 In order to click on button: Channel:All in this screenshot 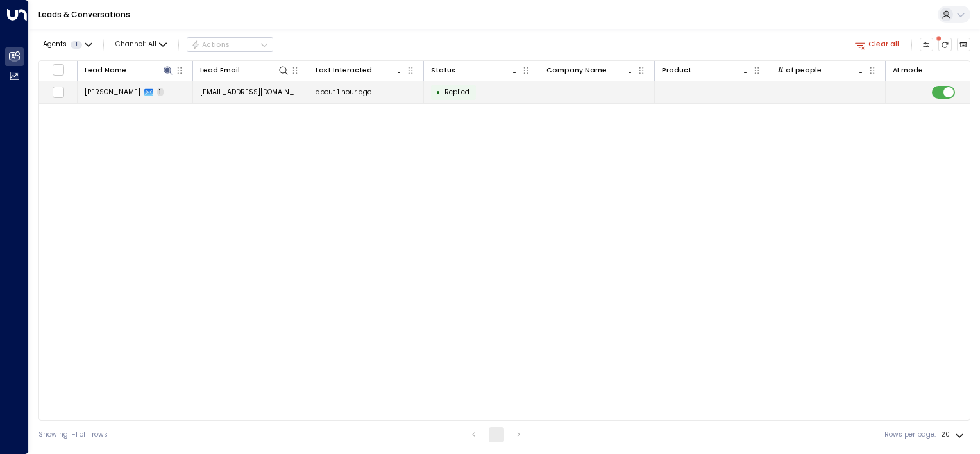, I will do `click(141, 44)`.